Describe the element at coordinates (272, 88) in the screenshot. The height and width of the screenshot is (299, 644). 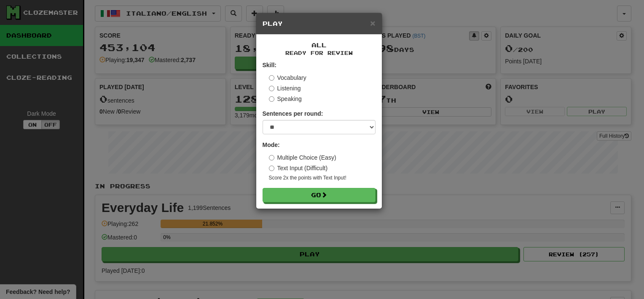
I see `input: Listening` at that location.